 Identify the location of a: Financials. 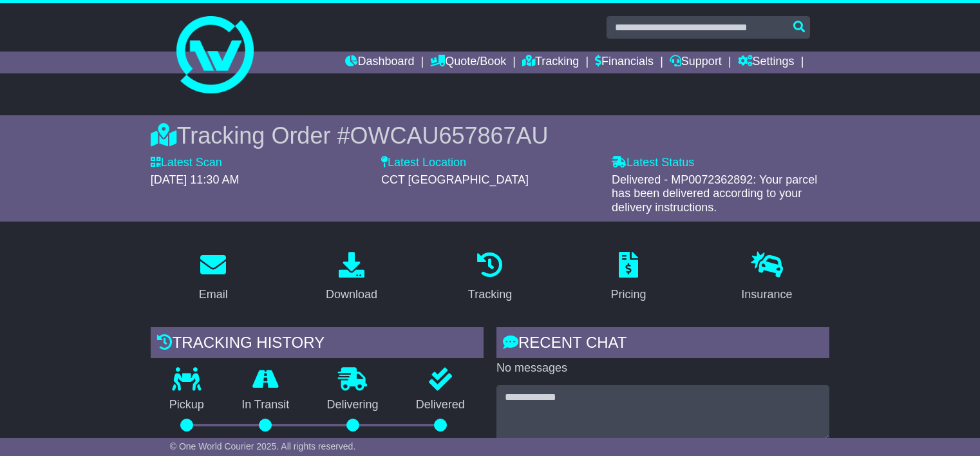
(624, 62).